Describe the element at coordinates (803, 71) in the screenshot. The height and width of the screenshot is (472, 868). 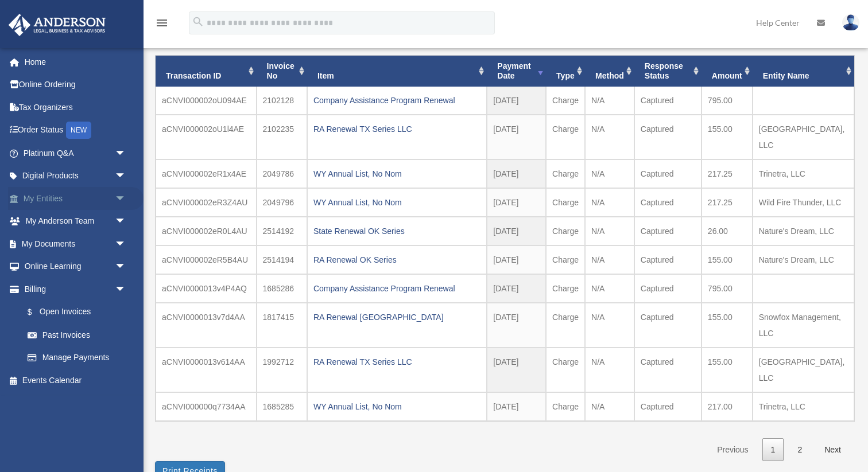
I see `th: Entity Name: activate to sort column ascending` at that location.